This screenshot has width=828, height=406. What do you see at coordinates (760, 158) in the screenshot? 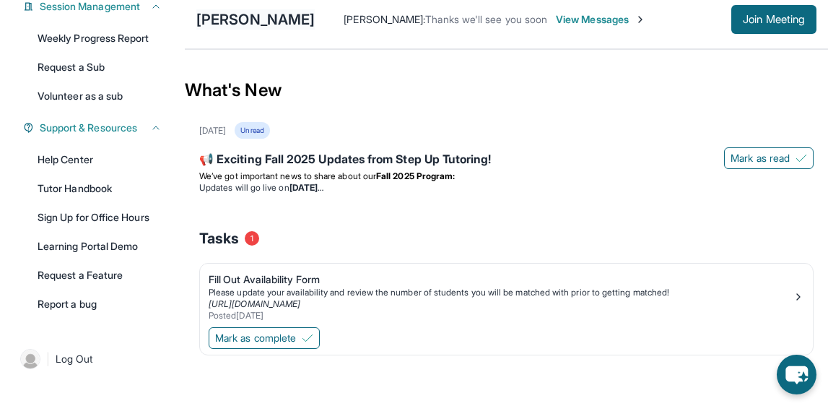
I see `span: Mark as read` at bounding box center [760, 158].